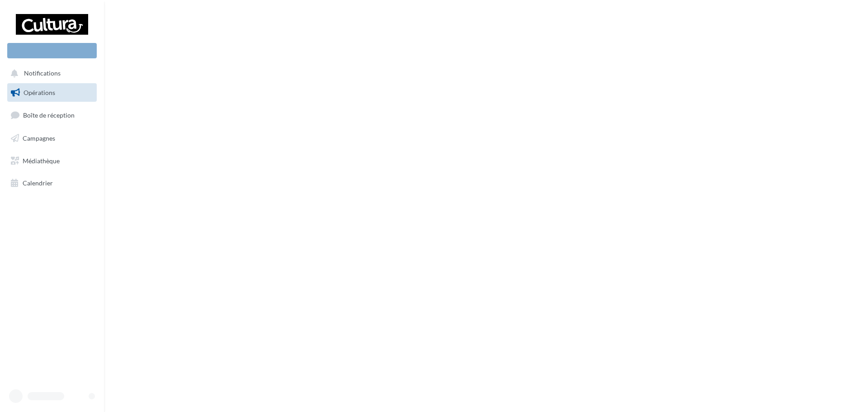 Image resolution: width=868 pixels, height=412 pixels. Describe the element at coordinates (49, 115) in the screenshot. I see `span: Boîte de réception` at that location.